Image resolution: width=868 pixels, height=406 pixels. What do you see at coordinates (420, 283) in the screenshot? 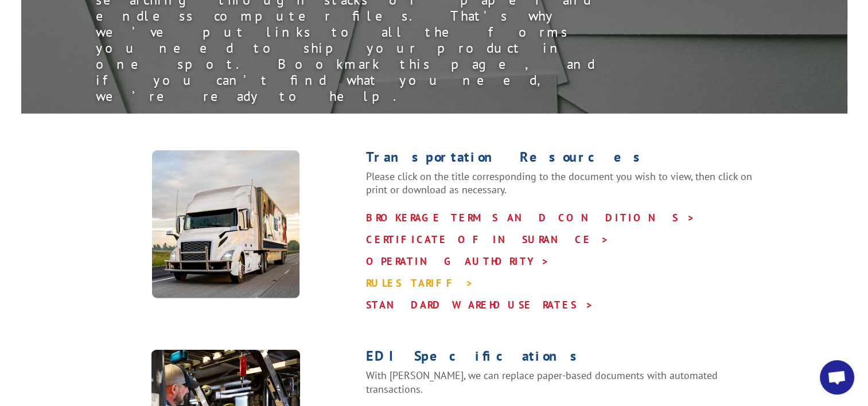
I see `a: RULES TARIFF >` at bounding box center [420, 283].